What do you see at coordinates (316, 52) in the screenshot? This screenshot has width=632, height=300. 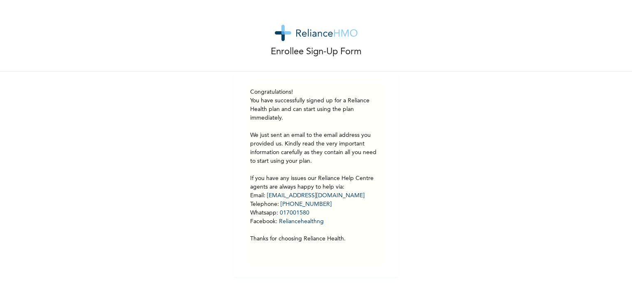 I see `p: Enrollee Sign-Up Form` at bounding box center [316, 52].